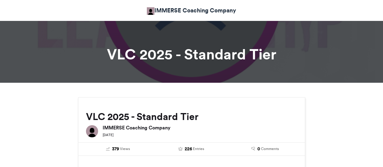 The width and height of the screenshot is (383, 167). I want to click on span: 226, so click(188, 149).